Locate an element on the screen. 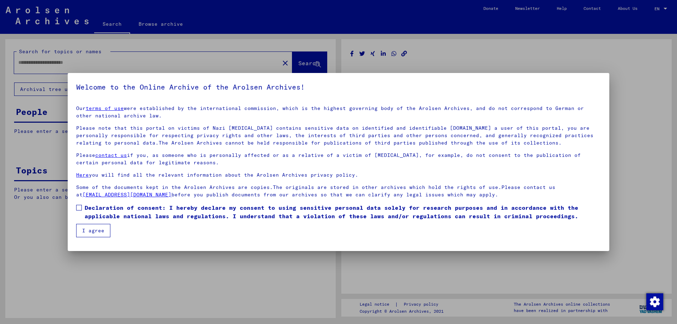  p: Our were established by the international commission, which is the highest governing body of the ... is located at coordinates (338, 112).